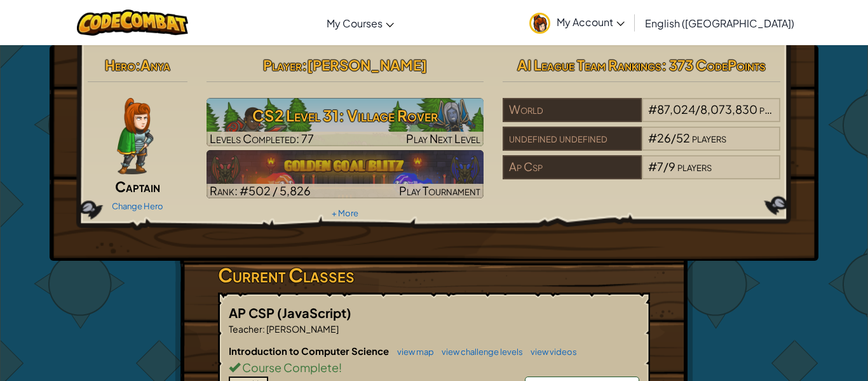 This screenshot has width=868, height=381. Describe the element at coordinates (360, 23) in the screenshot. I see `a: My Courses` at that location.